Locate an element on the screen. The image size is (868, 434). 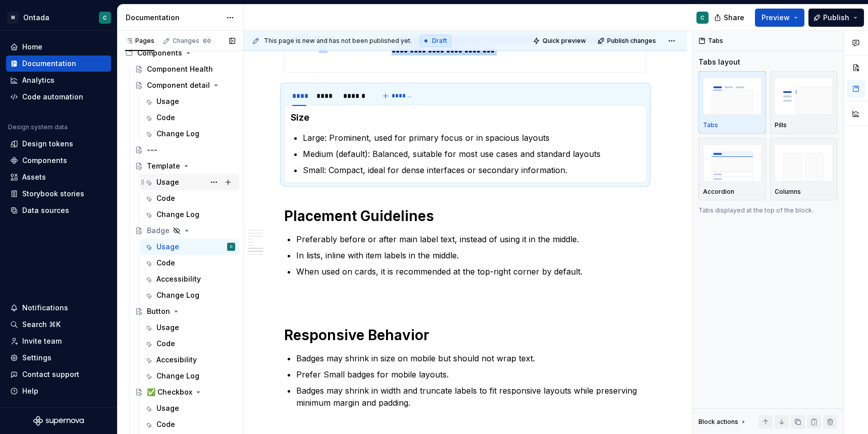
button: MOntadaC is located at coordinates (59, 17).